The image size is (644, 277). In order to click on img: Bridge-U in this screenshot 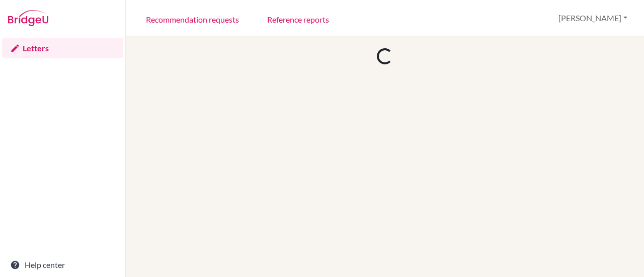, I will do `click(28, 18)`.